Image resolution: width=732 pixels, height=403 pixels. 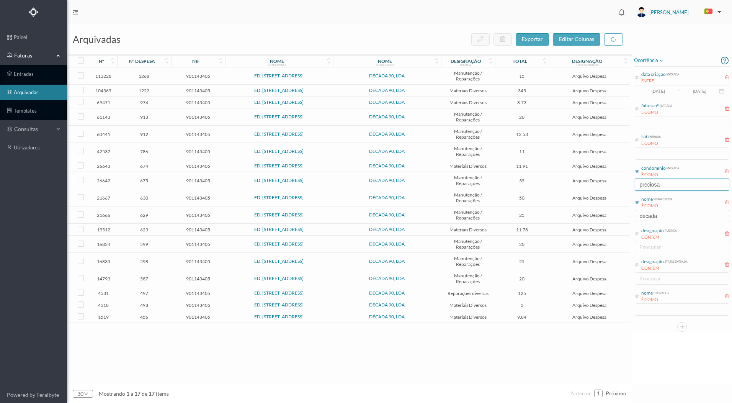 I want to click on i: icon: bell, so click(x=622, y=12).